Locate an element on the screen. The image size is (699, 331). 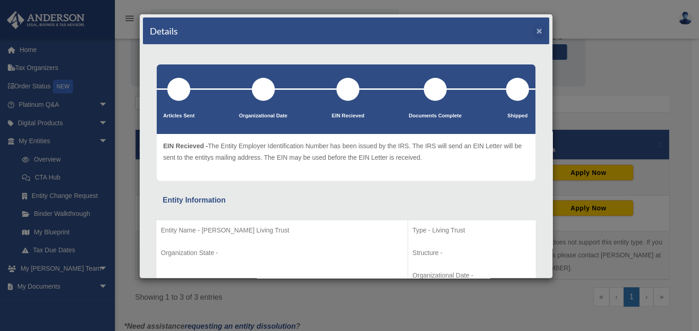
p: Structure - is located at coordinates (472, 252).